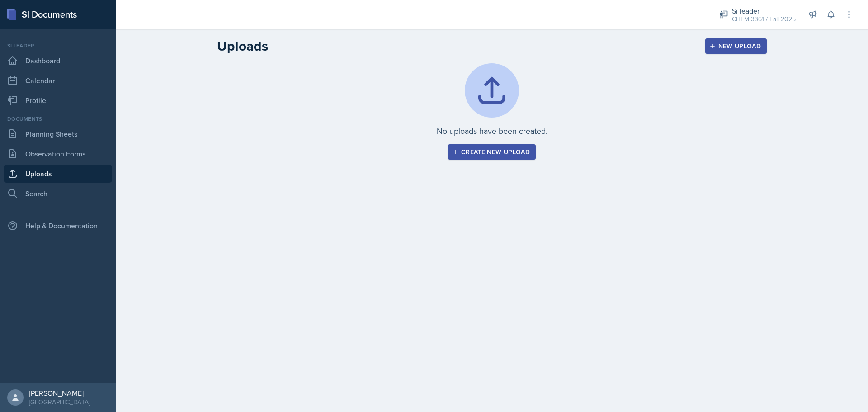 The height and width of the screenshot is (412, 868). Describe the element at coordinates (58, 226) in the screenshot. I see `div: Help & Documentation` at that location.